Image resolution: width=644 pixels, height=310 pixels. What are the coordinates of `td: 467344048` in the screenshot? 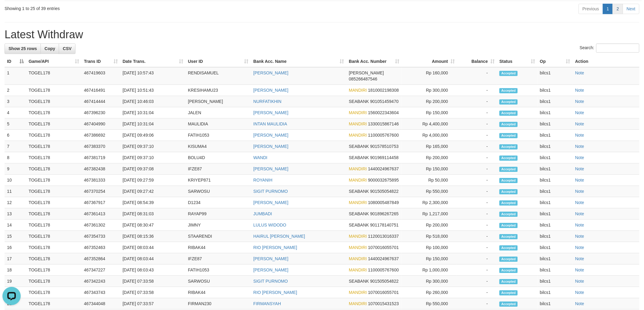 It's located at (101, 304).